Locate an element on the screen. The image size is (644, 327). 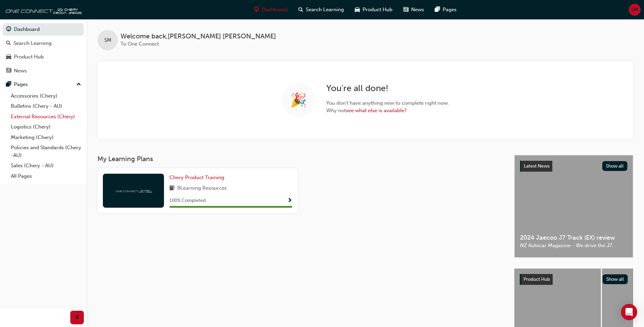
div: News is located at coordinates (20, 71).